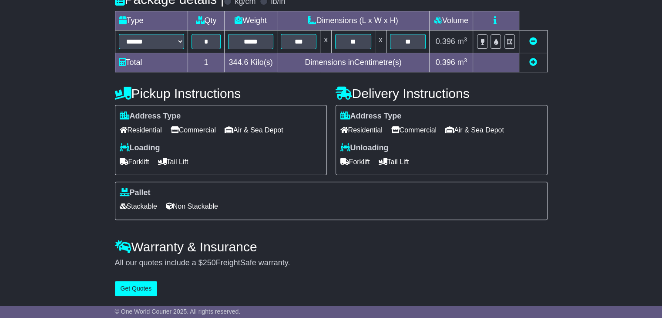  Describe the element at coordinates (151, 21) in the screenshot. I see `td: Type` at that location.